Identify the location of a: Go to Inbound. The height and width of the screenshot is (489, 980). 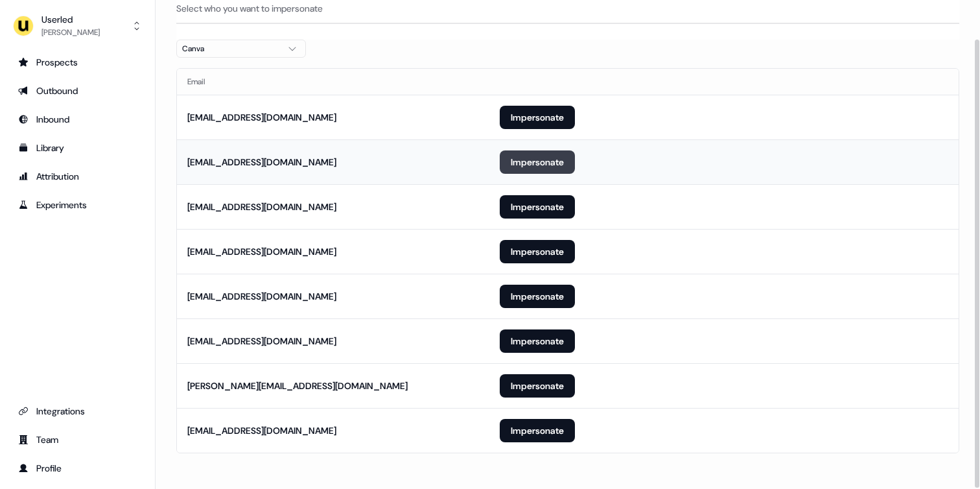
(77, 120).